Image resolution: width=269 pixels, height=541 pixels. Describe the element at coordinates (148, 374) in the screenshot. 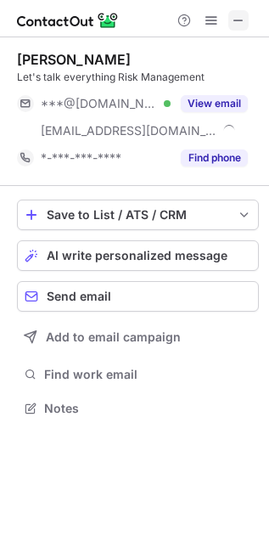

I see `span: Find work email` at that location.